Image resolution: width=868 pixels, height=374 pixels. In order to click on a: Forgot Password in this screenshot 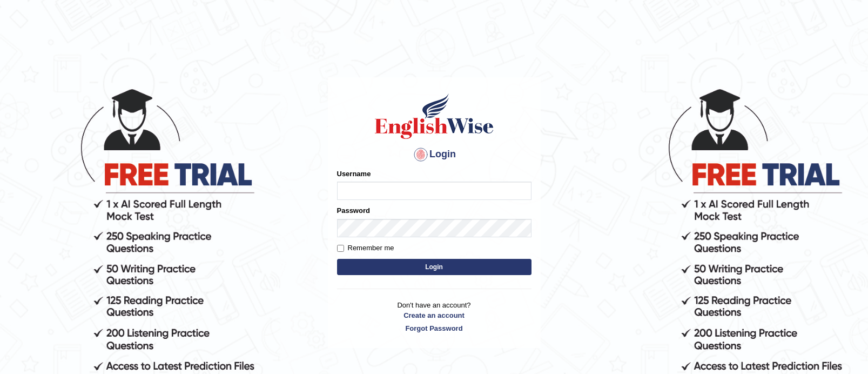, I will do `click(434, 328)`.